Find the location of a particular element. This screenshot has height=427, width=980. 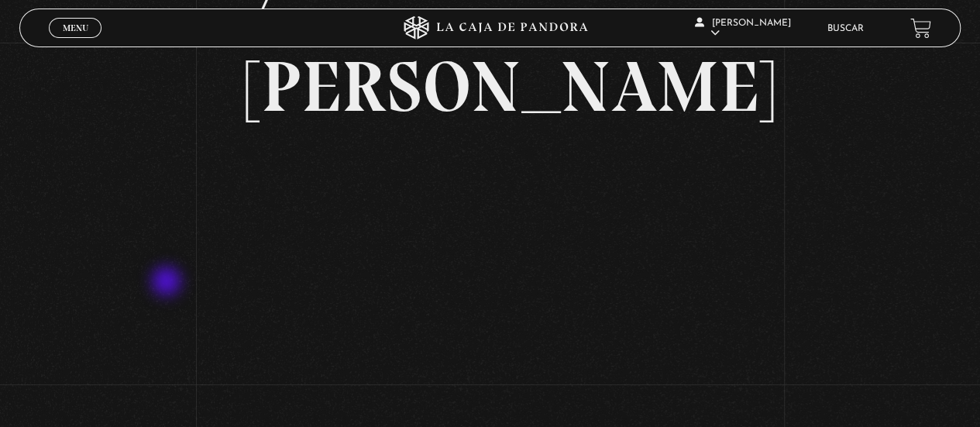

a: View your shopping cart is located at coordinates (921, 28).